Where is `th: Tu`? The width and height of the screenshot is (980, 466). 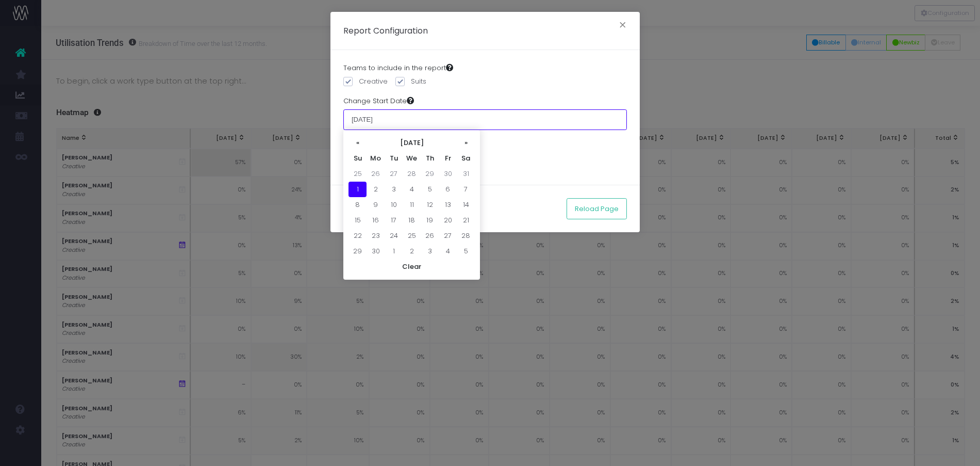 th: Tu is located at coordinates (393, 158).